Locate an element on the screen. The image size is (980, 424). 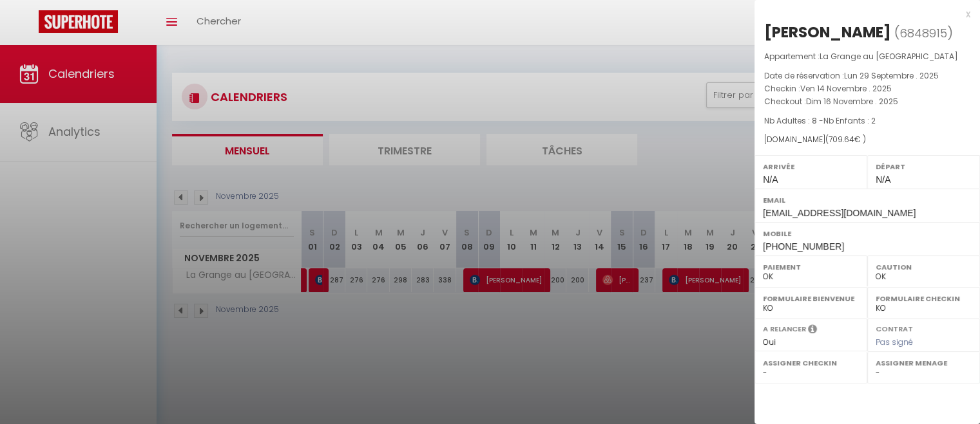
label: Caution is located at coordinates (923, 267).